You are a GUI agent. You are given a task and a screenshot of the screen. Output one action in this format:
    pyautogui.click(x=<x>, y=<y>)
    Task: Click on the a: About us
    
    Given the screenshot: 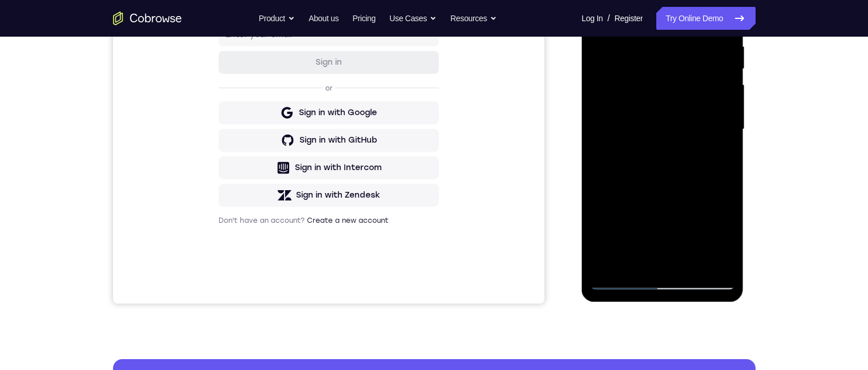 What is the action you would take?
    pyautogui.click(x=323, y=18)
    